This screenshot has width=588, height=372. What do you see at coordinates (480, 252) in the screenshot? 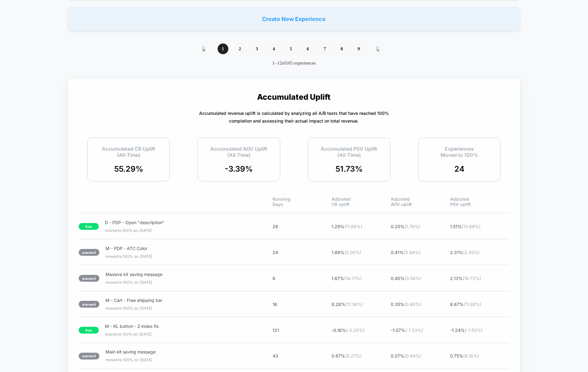
I see `span: 2.31 %` at bounding box center [480, 252].